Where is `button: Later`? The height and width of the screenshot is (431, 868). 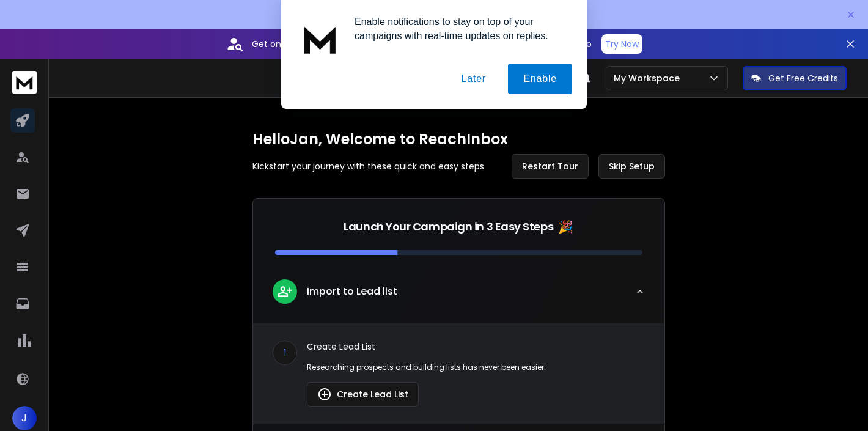
button: Later is located at coordinates (473, 79).